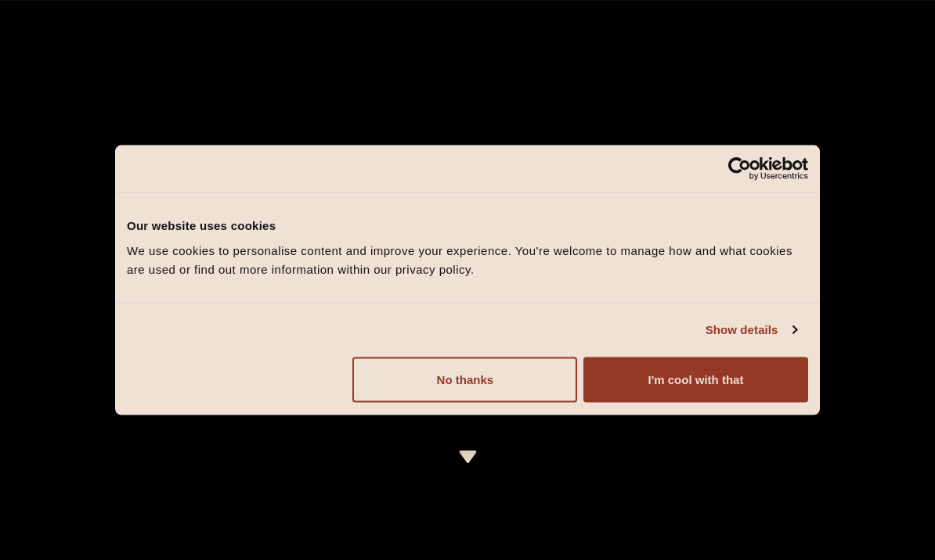 The image size is (935, 560). Describe the element at coordinates (465, 379) in the screenshot. I see `button: No thanks` at that location.